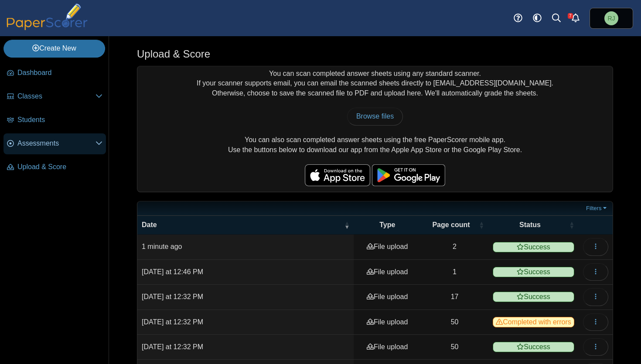 The image size is (641, 364). What do you see at coordinates (338, 175) in the screenshot?
I see `img: apple-store-badge.svg` at bounding box center [338, 175].